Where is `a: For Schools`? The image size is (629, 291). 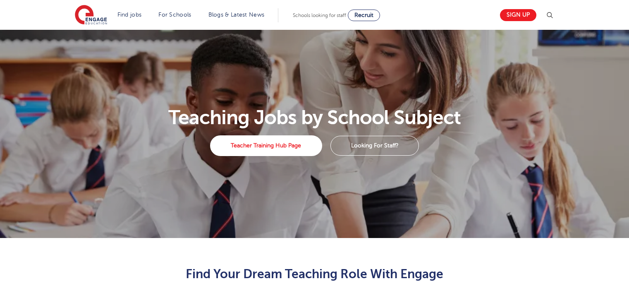
a: For Schools is located at coordinates (174, 14).